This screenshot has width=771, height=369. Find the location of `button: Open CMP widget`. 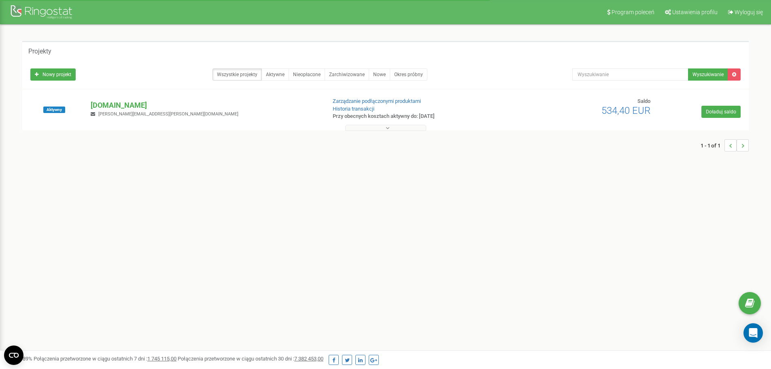

button: Open CMP widget is located at coordinates (14, 355).